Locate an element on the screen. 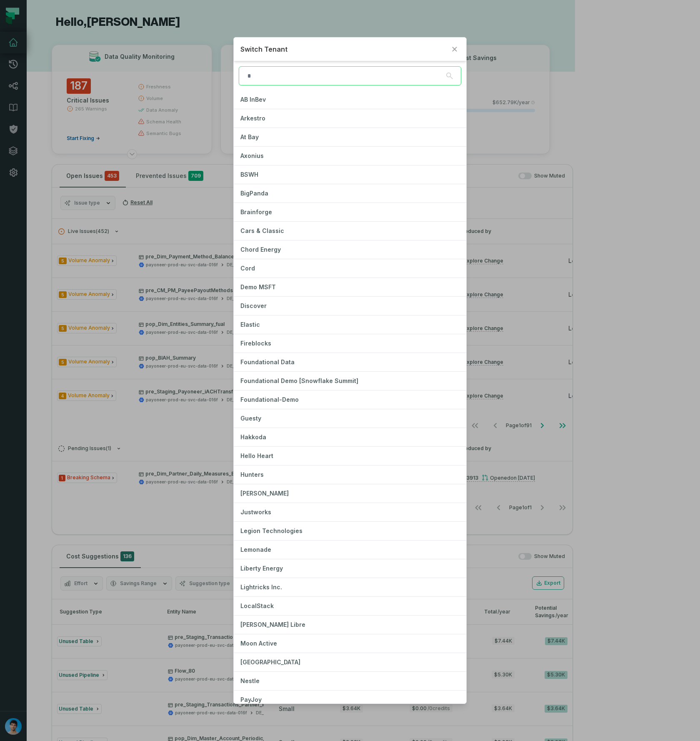  span: Foundational Demo [Snowflake Summit] is located at coordinates (299, 380).